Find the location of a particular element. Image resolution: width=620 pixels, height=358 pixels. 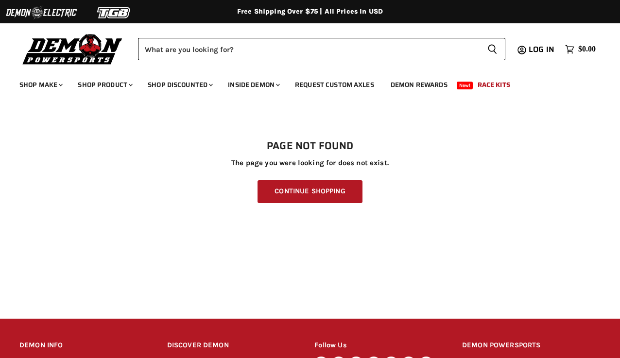

a: Demon Rewards is located at coordinates (419, 85).